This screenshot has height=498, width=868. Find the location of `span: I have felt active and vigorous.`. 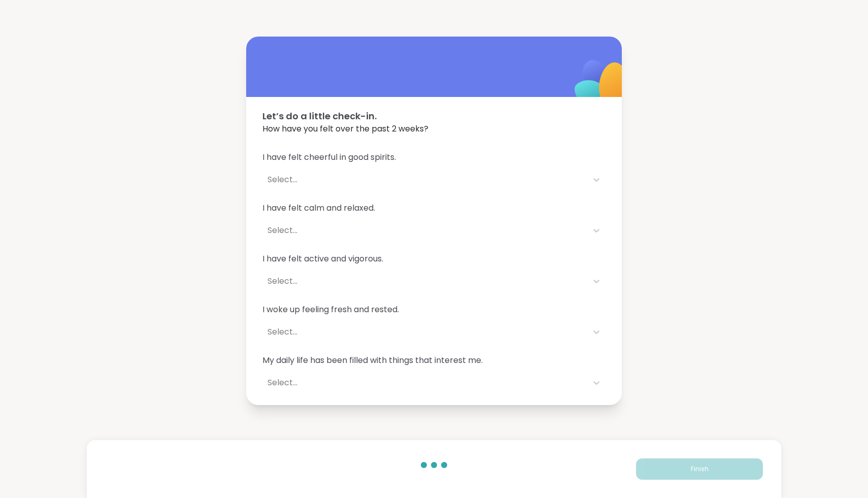

span: I have felt active and vigorous. is located at coordinates (434, 259).